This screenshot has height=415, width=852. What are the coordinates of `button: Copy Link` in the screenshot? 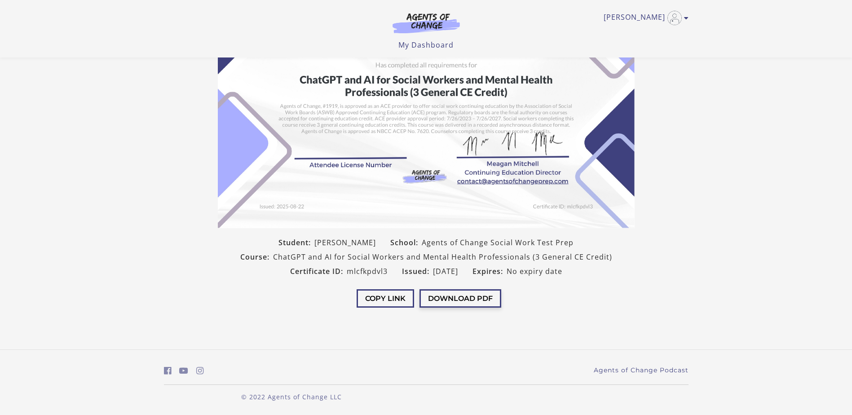 It's located at (385, 298).